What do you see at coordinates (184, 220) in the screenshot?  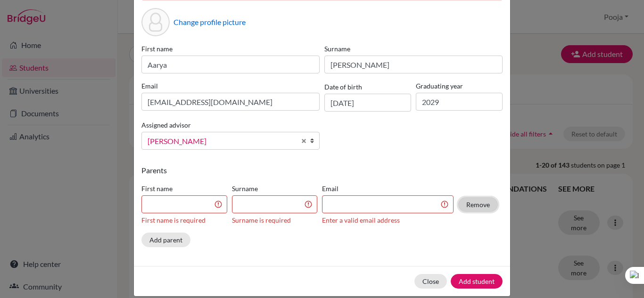 I see `div: First name is required` at bounding box center [184, 220].